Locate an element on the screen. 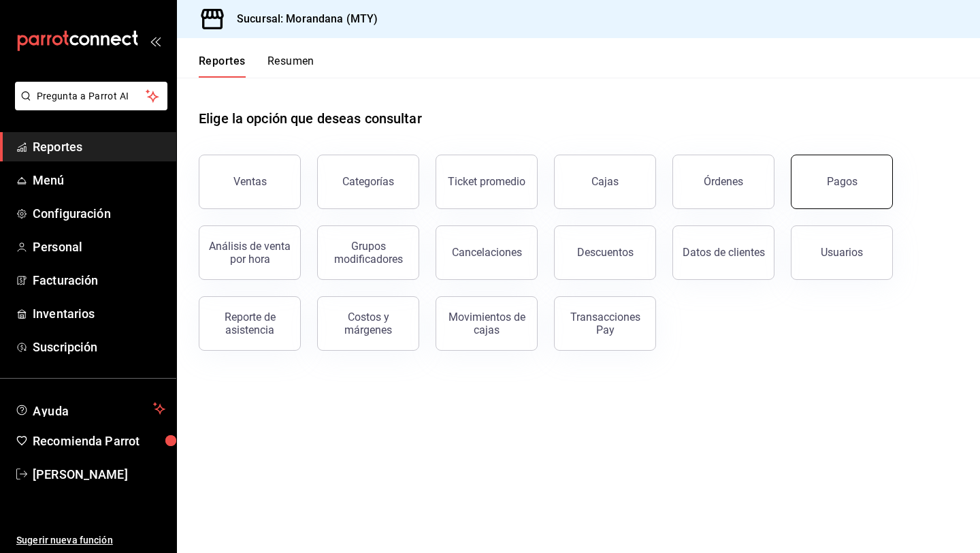 The width and height of the screenshot is (980, 553). button: Categorías is located at coordinates (368, 182).